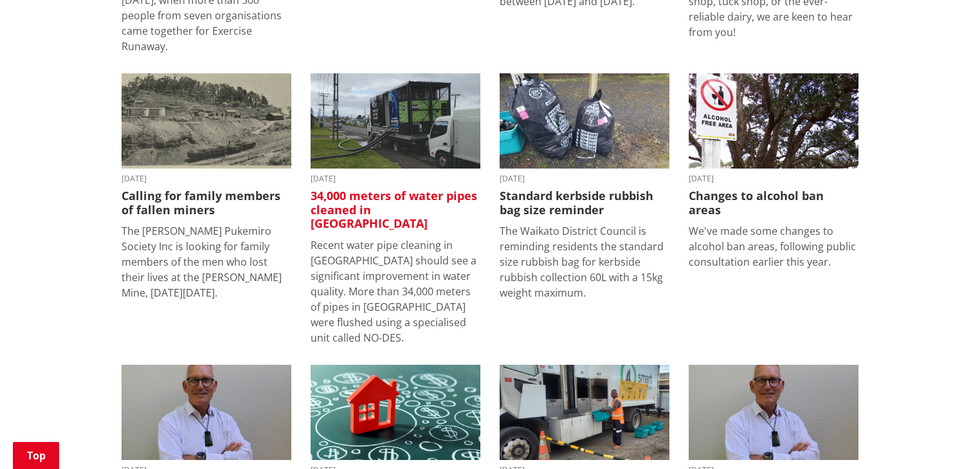 This screenshot has width=980, height=469. What do you see at coordinates (584, 262) in the screenshot?
I see `p: The Waikato District Council is reminding residents the standard size rubbish bag for kerbside ru...` at bounding box center [584, 262].